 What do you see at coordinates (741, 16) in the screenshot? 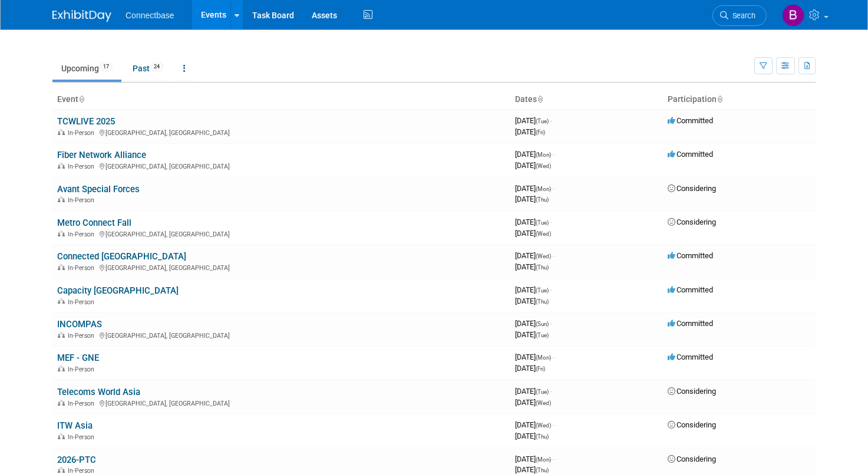
I see `span: Search` at bounding box center [741, 16].